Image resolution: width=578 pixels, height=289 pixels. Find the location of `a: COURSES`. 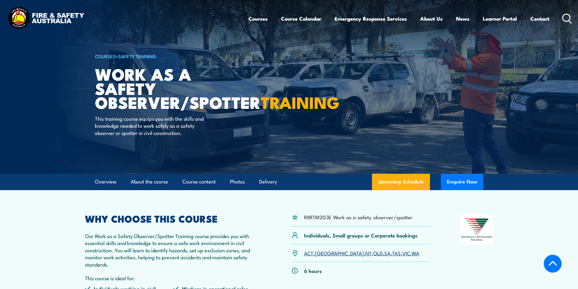

a: COURSES is located at coordinates (105, 56).